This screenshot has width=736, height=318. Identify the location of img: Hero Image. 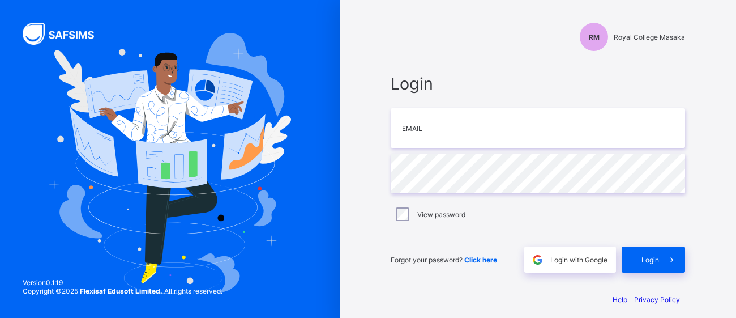
(170, 163).